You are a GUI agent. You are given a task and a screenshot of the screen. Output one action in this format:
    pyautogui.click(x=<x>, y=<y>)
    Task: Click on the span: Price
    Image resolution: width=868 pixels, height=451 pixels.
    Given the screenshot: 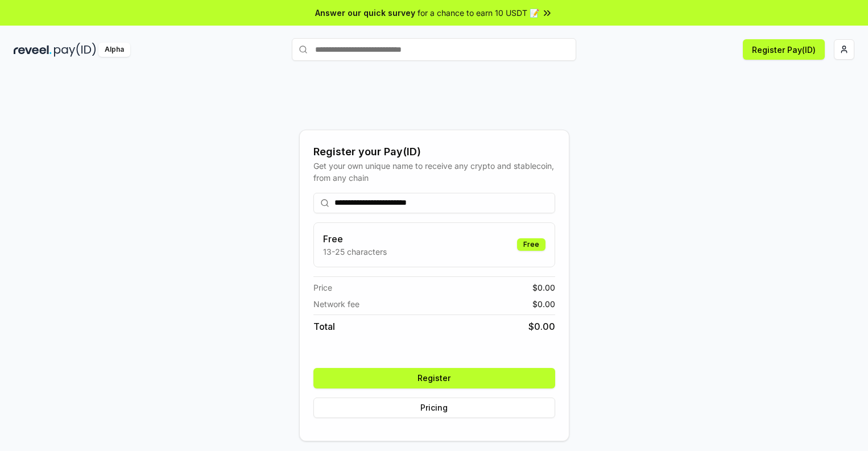 What is the action you would take?
    pyautogui.click(x=322, y=287)
    